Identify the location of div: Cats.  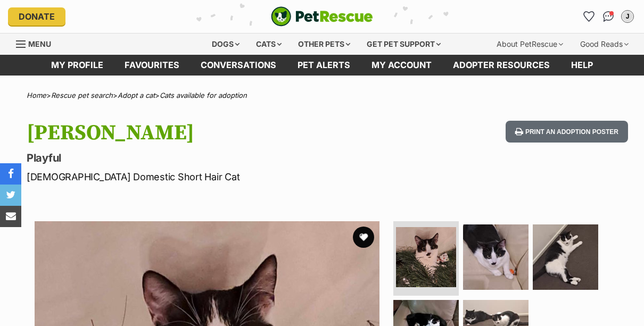
(269, 44).